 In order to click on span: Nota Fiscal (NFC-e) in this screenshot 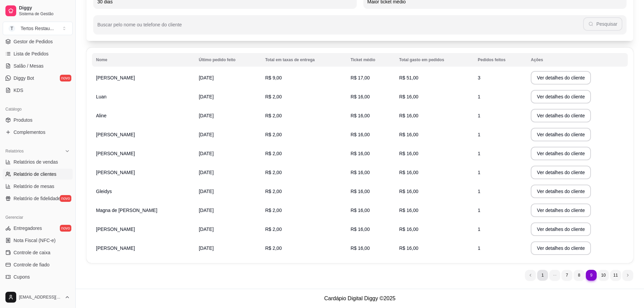, I will do `click(35, 240)`.